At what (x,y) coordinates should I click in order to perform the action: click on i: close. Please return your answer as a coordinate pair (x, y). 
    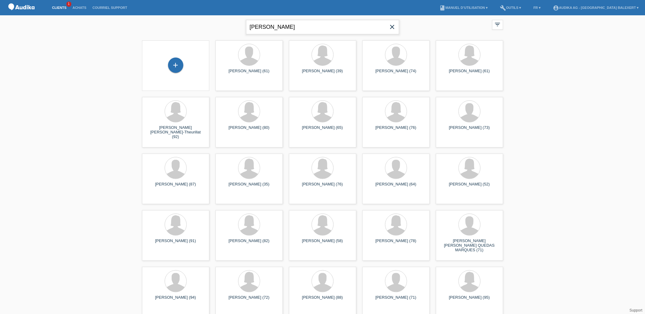
    Looking at the image, I should click on (393, 27).